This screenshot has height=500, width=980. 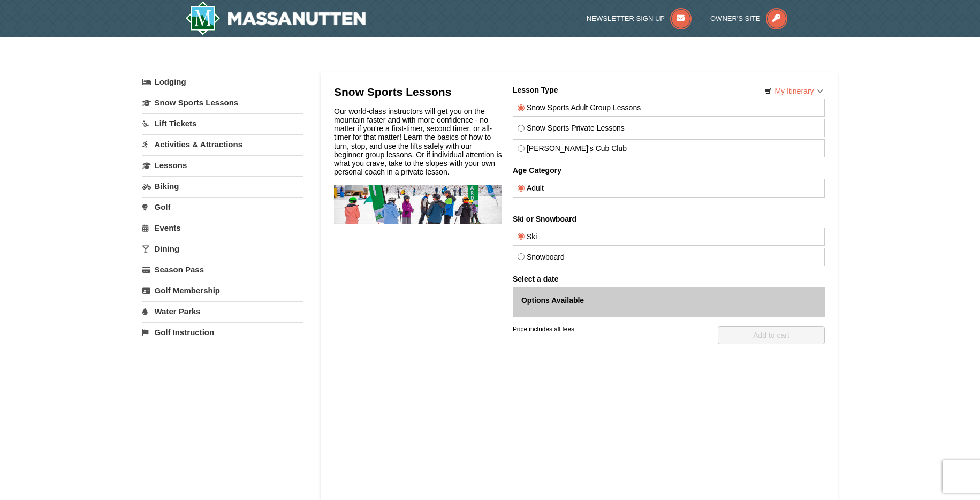 What do you see at coordinates (223, 185) in the screenshot?
I see `a: Biking` at bounding box center [223, 185].